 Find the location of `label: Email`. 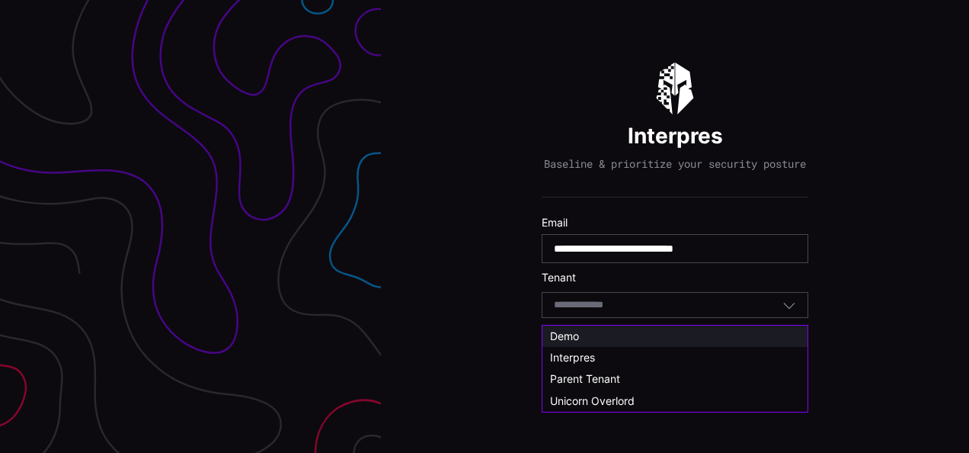

label: Email is located at coordinates (675, 223).